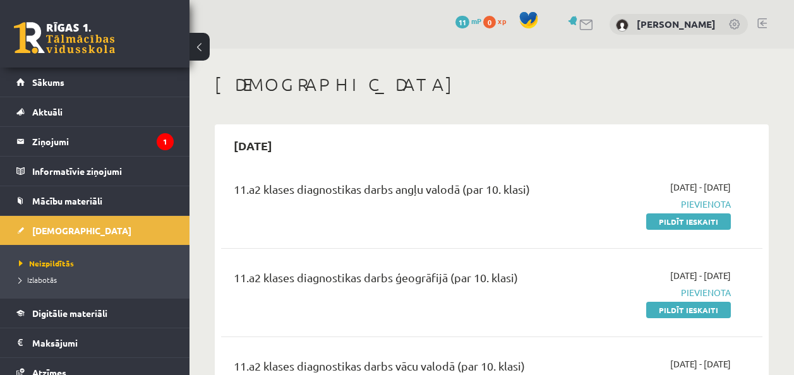 The height and width of the screenshot is (375, 794). What do you see at coordinates (95, 343) in the screenshot?
I see `a: Maksājumi` at bounding box center [95, 343].